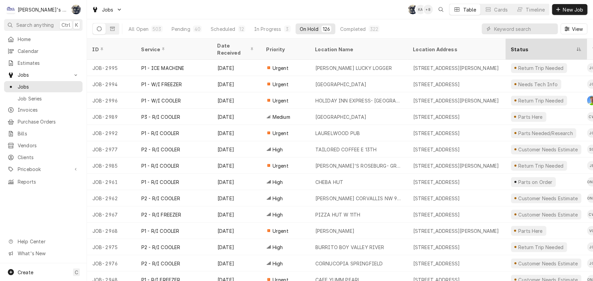 This screenshot has height=281, width=593. What do you see at coordinates (138, 29) in the screenshot?
I see `div: All Open` at bounding box center [138, 29].